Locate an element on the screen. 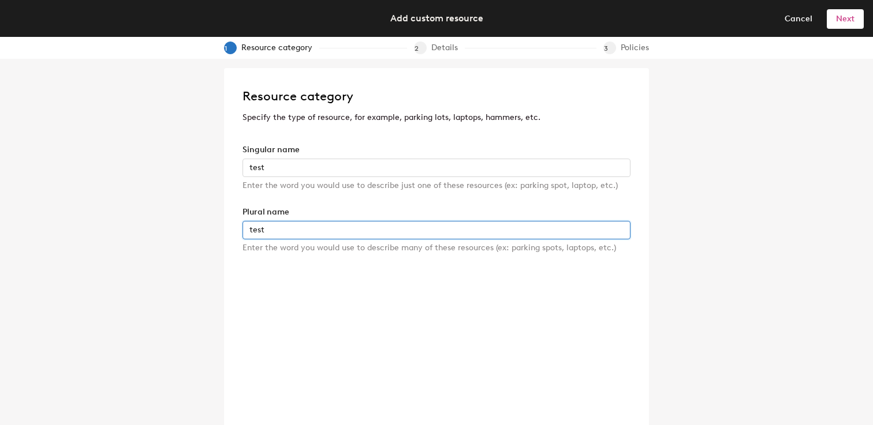 This screenshot has width=873, height=425. div: Singular name is located at coordinates (436, 150).